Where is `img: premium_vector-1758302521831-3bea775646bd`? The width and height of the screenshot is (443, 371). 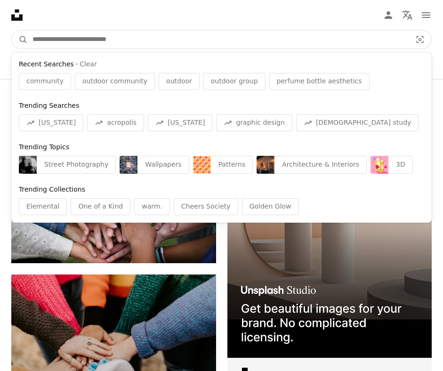
img: premium_vector-1758302521831-3bea775646bd is located at coordinates (379, 165).